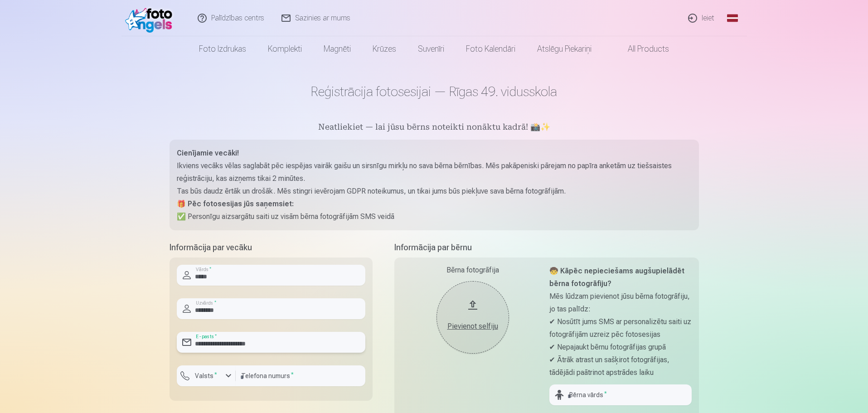 The image size is (868, 413). What do you see at coordinates (547, 248) in the screenshot?
I see `h5: Informācija par bērnu` at bounding box center [547, 248].